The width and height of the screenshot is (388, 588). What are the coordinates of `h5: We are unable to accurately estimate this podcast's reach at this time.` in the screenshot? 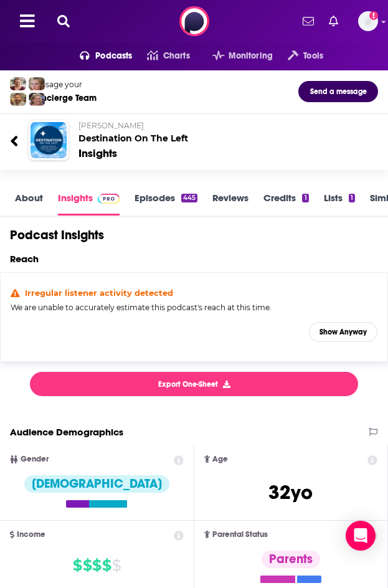 It's located at (194, 307).